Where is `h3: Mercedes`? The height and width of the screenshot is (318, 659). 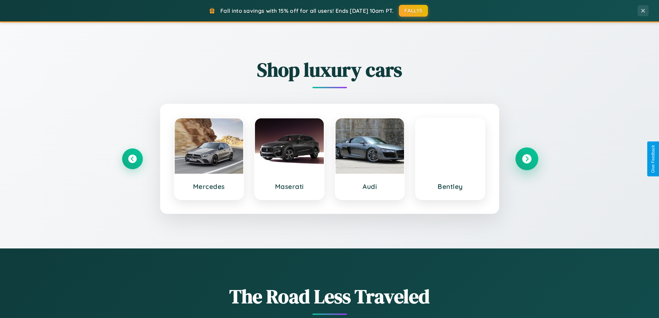 h3: Mercedes is located at coordinates (209, 187).